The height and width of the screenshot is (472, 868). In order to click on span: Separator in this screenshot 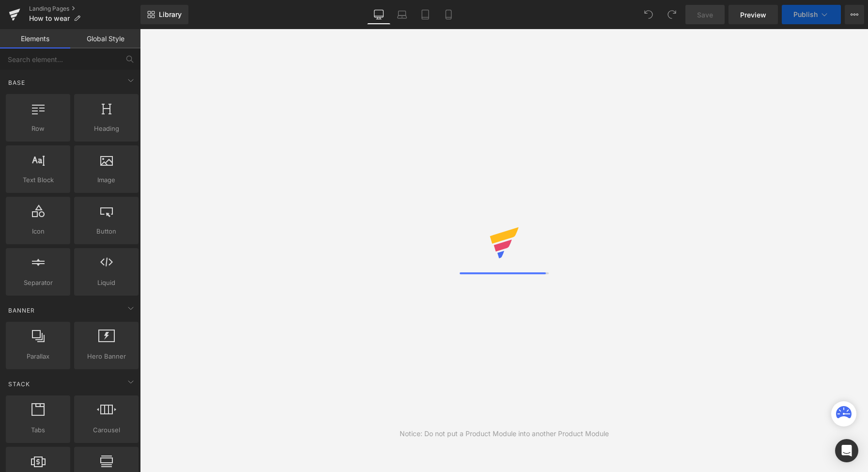, I will do `click(38, 282)`.